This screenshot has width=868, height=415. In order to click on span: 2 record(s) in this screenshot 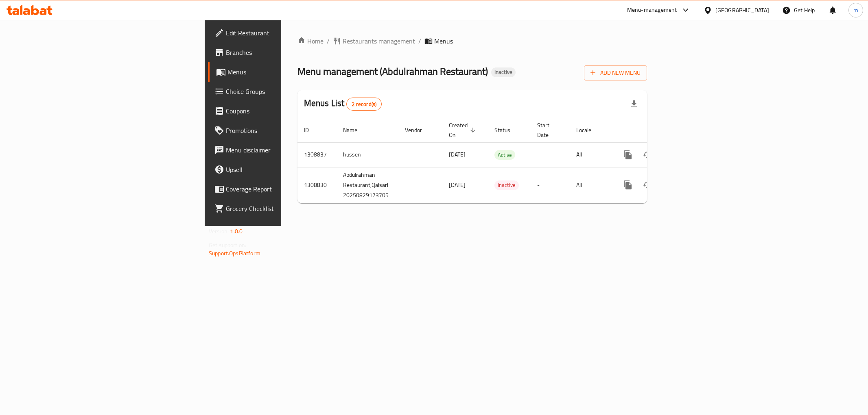, I will do `click(364, 104)`.